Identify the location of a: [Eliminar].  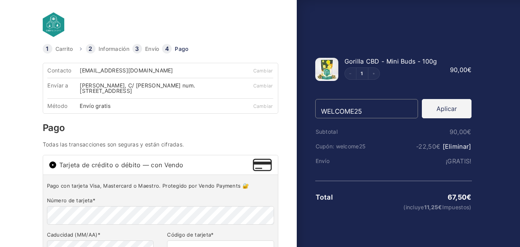
(457, 146).